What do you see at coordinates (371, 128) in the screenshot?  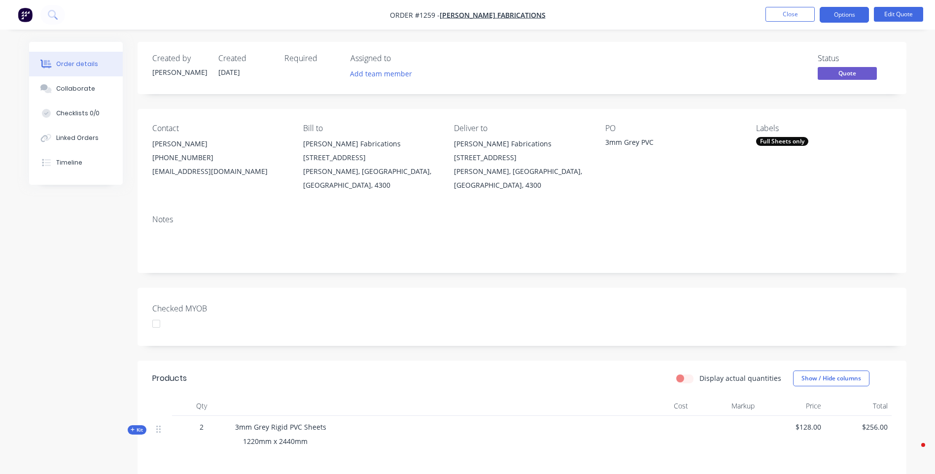 I see `div: Bill to` at bounding box center [371, 128].